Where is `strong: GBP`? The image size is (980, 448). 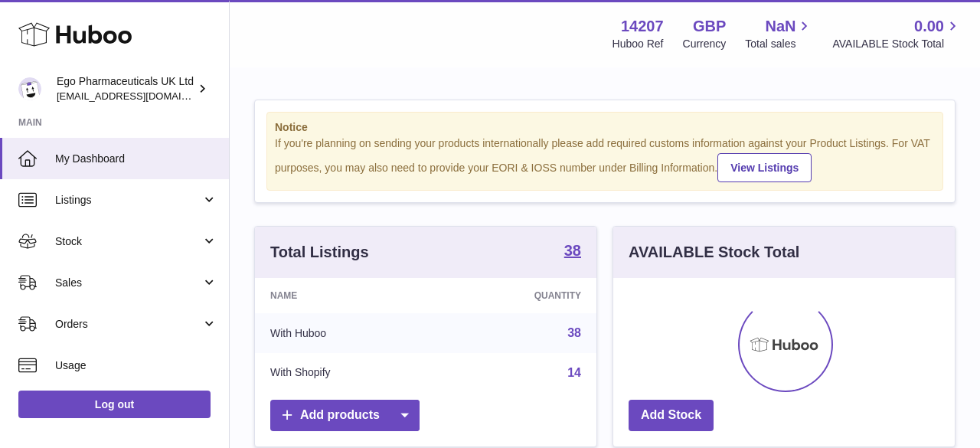 strong: GBP is located at coordinates (709, 26).